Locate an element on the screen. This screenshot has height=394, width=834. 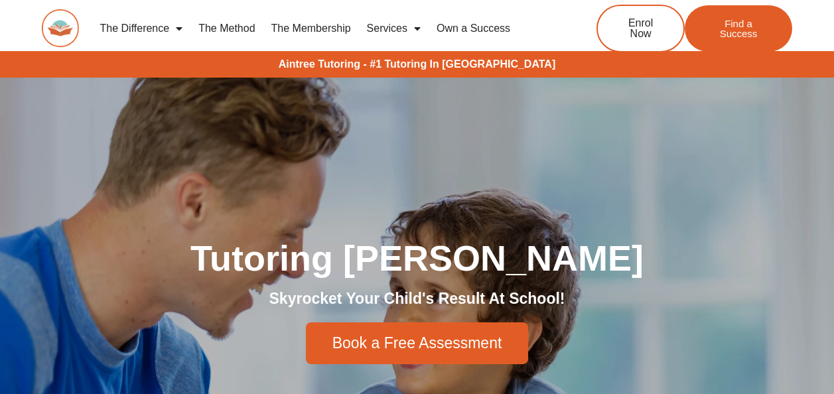
a: Find a Success is located at coordinates (738, 29).